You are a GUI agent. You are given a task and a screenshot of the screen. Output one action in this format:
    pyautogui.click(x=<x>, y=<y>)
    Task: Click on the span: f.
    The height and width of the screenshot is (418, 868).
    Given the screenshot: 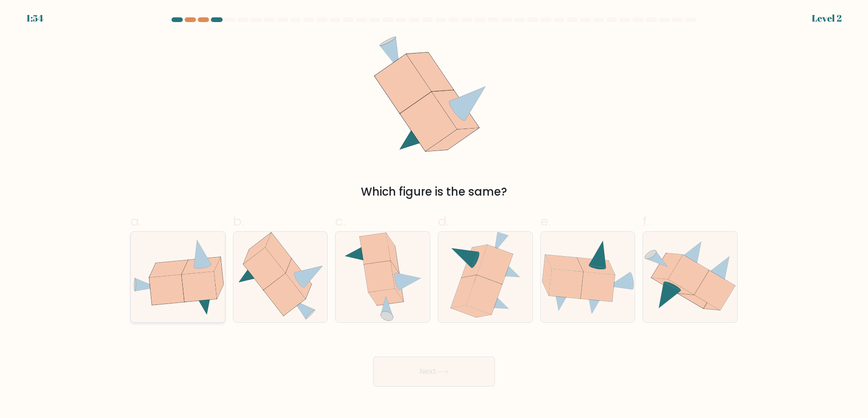 What is the action you would take?
    pyautogui.click(x=646, y=221)
    